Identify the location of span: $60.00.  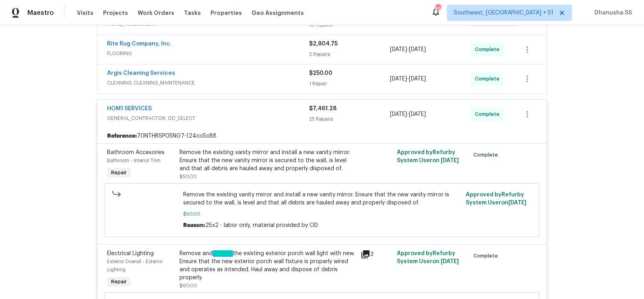
(188, 286).